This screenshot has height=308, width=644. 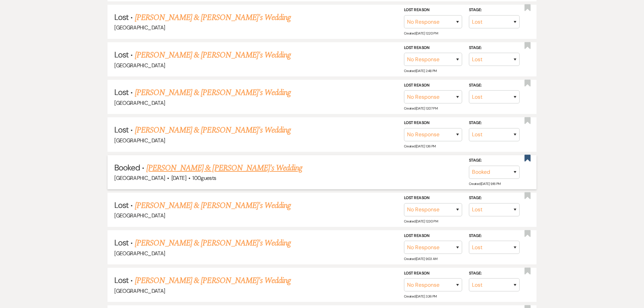 I want to click on span: Booked, so click(x=127, y=167).